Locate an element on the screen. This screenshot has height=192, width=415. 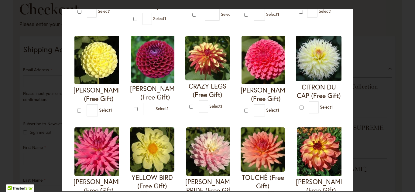
img: MAI TAI (Free Gift) is located at coordinates (321, 152).